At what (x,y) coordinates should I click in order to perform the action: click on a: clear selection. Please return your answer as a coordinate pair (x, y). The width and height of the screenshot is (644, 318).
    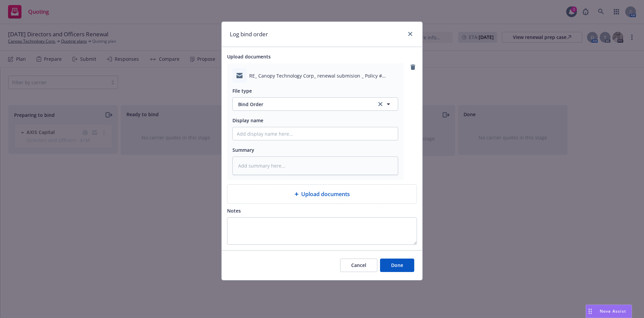
    Looking at the image, I should click on (380, 104).